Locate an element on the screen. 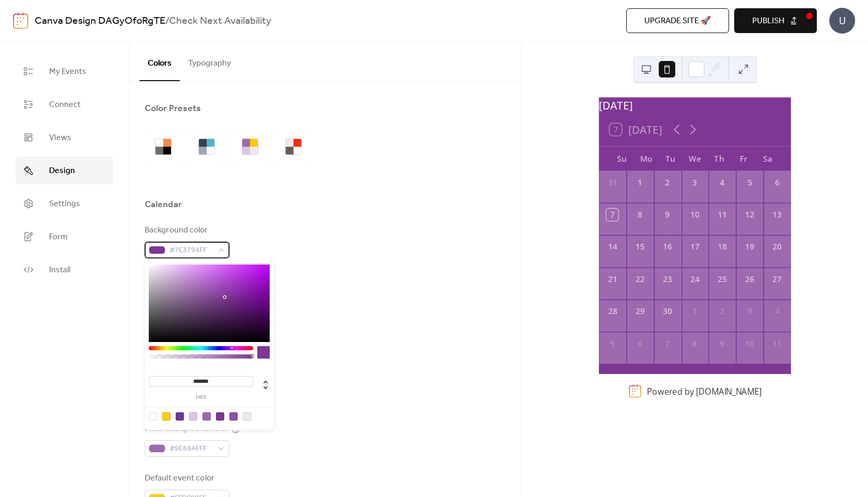  div: 14 is located at coordinates (612, 247).